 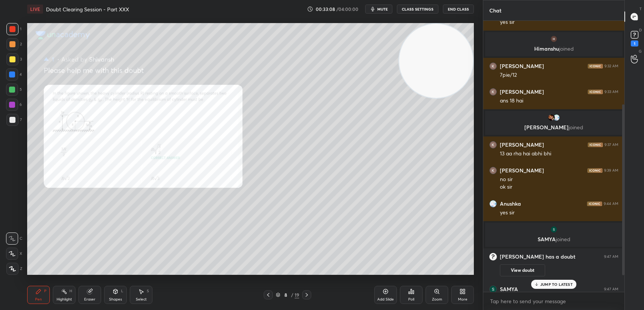 I want to click on p: D, so click(x=640, y=30).